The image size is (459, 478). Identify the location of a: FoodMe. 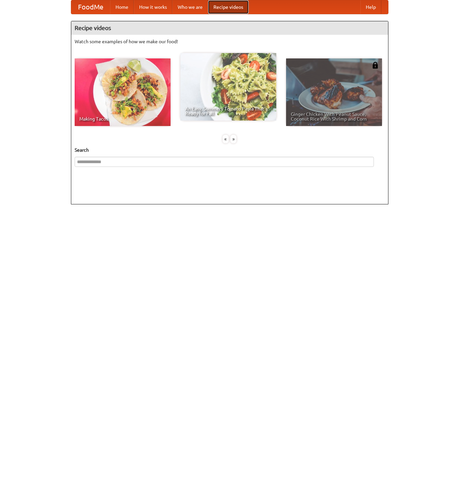
(91, 7).